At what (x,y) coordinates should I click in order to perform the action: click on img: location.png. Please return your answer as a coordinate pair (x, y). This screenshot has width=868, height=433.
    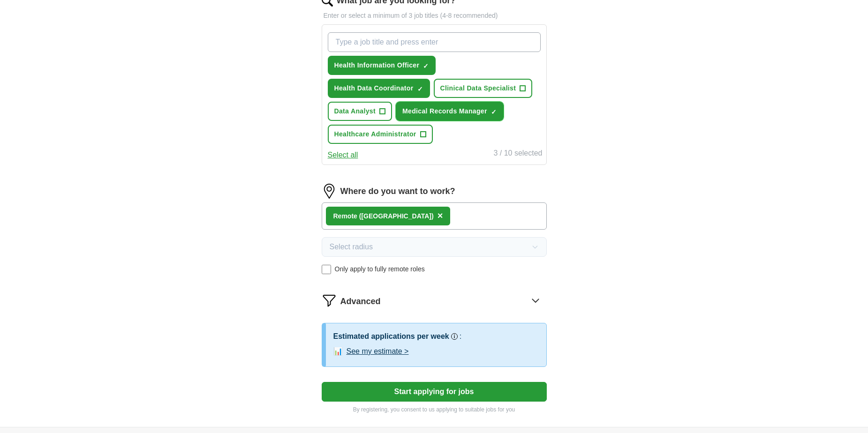
    Looking at the image, I should click on (329, 191).